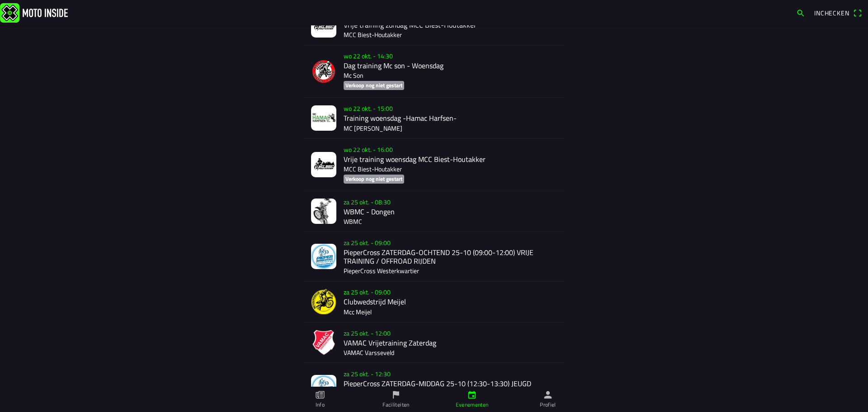  What do you see at coordinates (324, 164) in the screenshot?
I see `img: khFmGRpOhSqKBV6m3c7FXvBbtyi4aEe9xeqrvD8O.jpg` at bounding box center [324, 164].